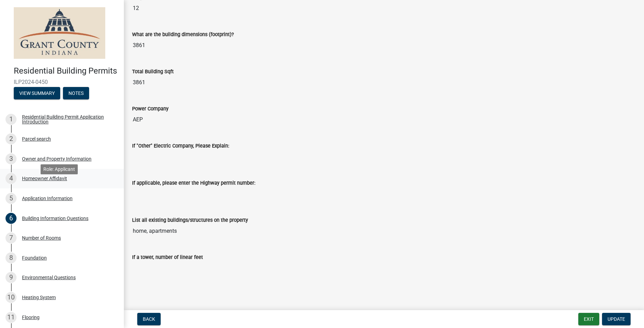 The width and height of the screenshot is (644, 328). Describe the element at coordinates (41, 238) in the screenshot. I see `div: Number of Rooms` at that location.